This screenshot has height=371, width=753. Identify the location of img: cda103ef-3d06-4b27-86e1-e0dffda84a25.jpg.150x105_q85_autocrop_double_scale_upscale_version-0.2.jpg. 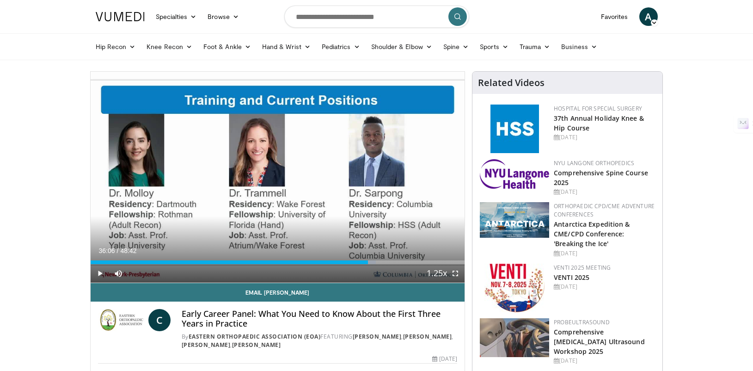
(515, 338).